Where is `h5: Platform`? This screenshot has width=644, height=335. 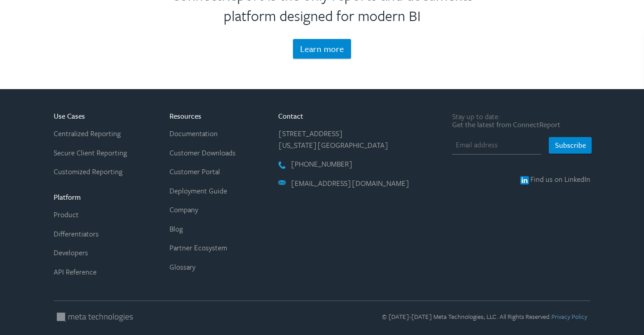 h5: Platform is located at coordinates (91, 198).